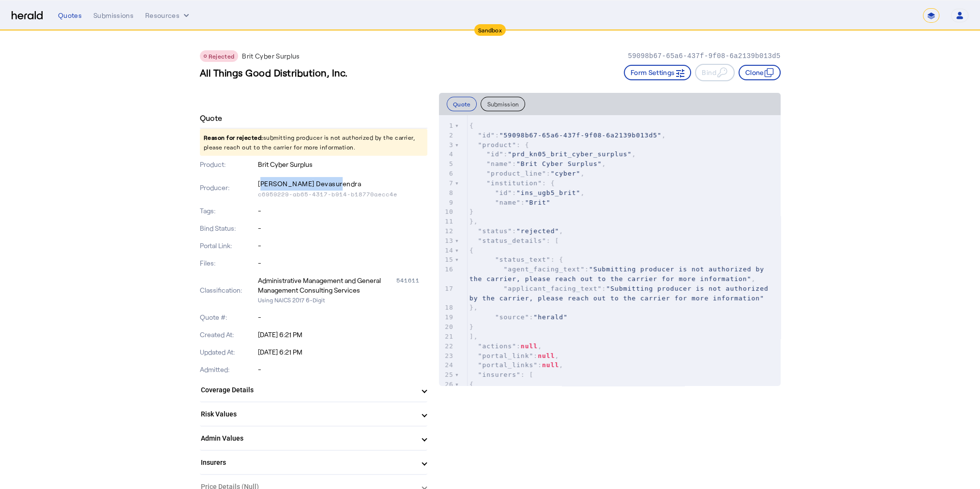 Image resolution: width=980 pixels, height=489 pixels. I want to click on div: 25, so click(447, 375).